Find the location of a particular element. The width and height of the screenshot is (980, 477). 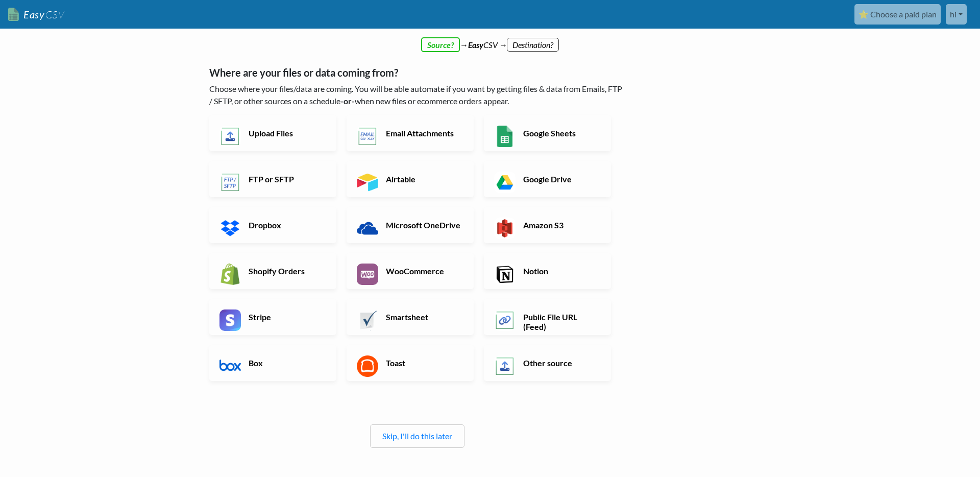

img: Google Drive App & API is located at coordinates (505, 182).